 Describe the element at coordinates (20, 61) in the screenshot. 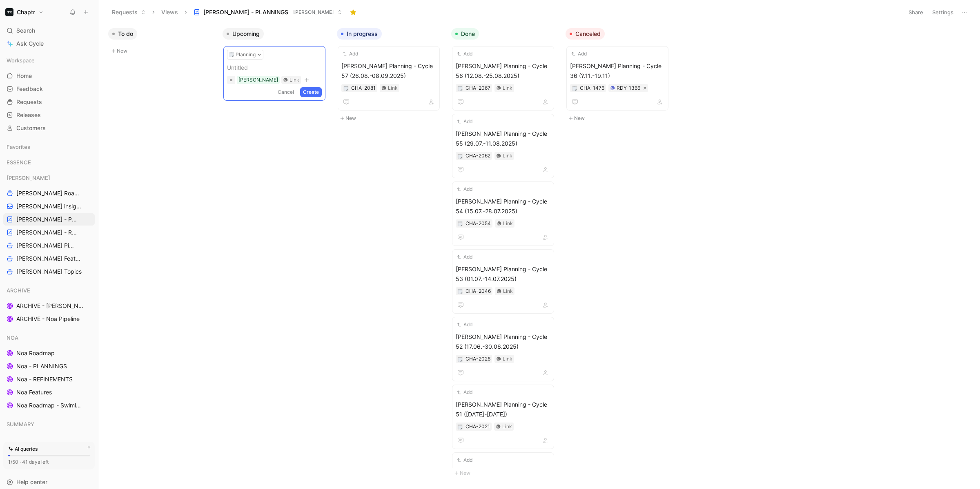

I see `span: Workspace` at that location.